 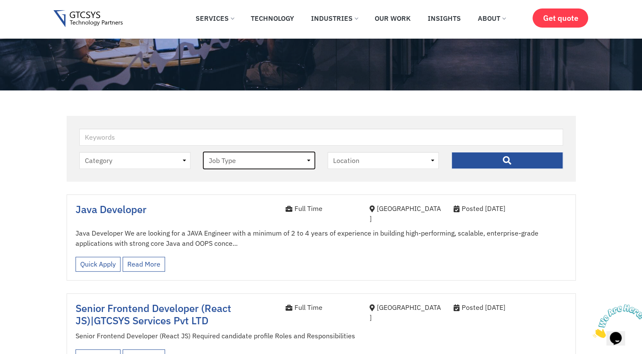 What do you see at coordinates (560, 18) in the screenshot?
I see `span: Get quote` at bounding box center [560, 18].